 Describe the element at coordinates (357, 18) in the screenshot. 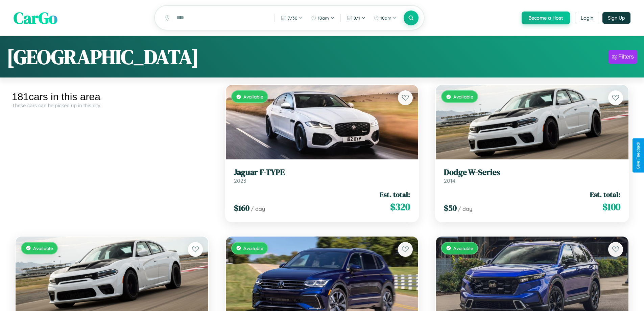

I see `span: 8 / 1` at that location.